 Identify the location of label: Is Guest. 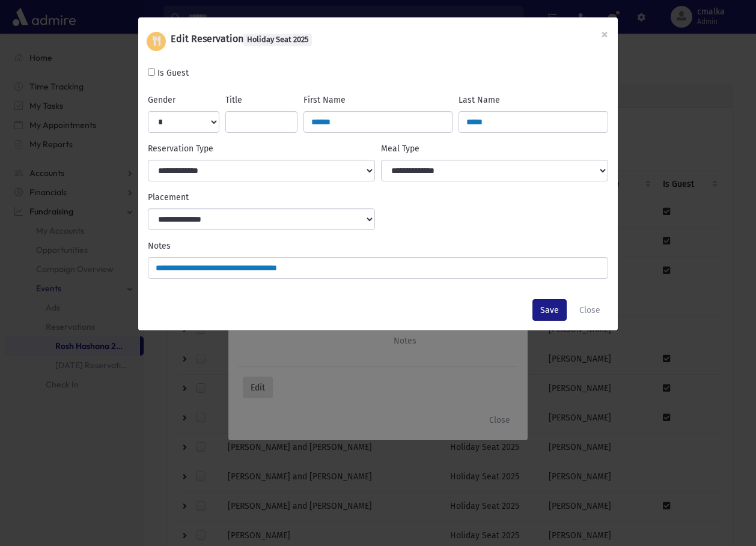
(173, 72).